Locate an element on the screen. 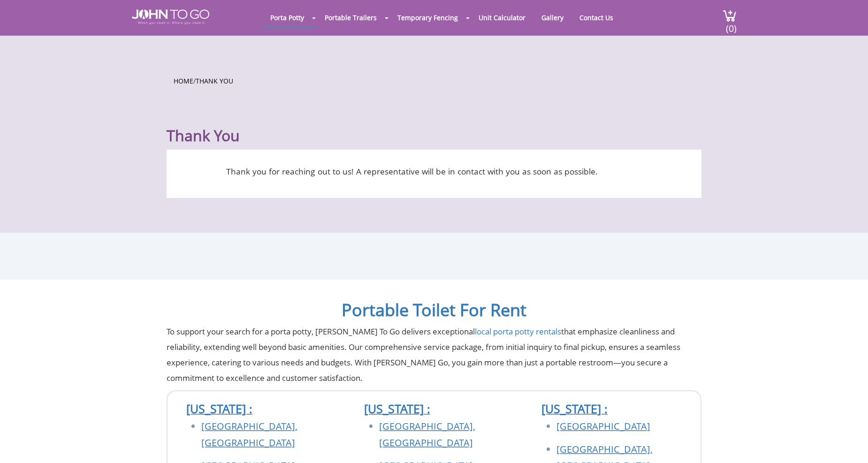 The height and width of the screenshot is (463, 868). a: Gallery is located at coordinates (552, 18).